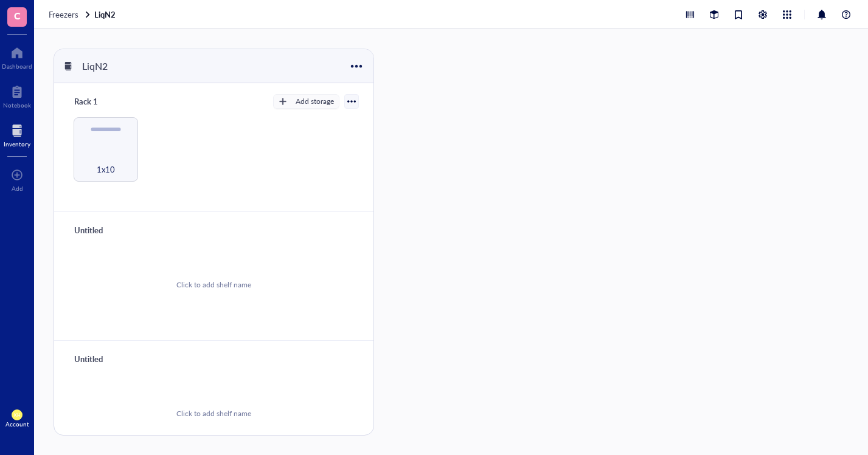 This screenshot has height=455, width=868. Describe the element at coordinates (113, 66) in the screenshot. I see `div: LiqN2` at that location.